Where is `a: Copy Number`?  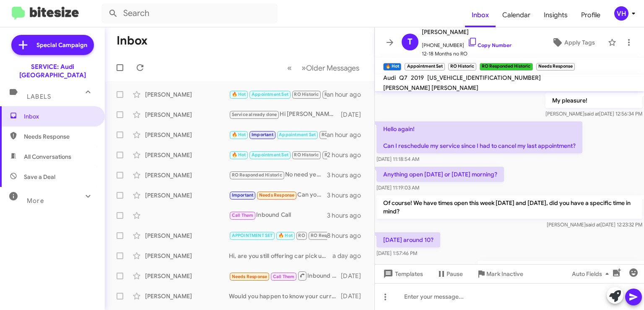 a: Copy Number is located at coordinates (489, 45).